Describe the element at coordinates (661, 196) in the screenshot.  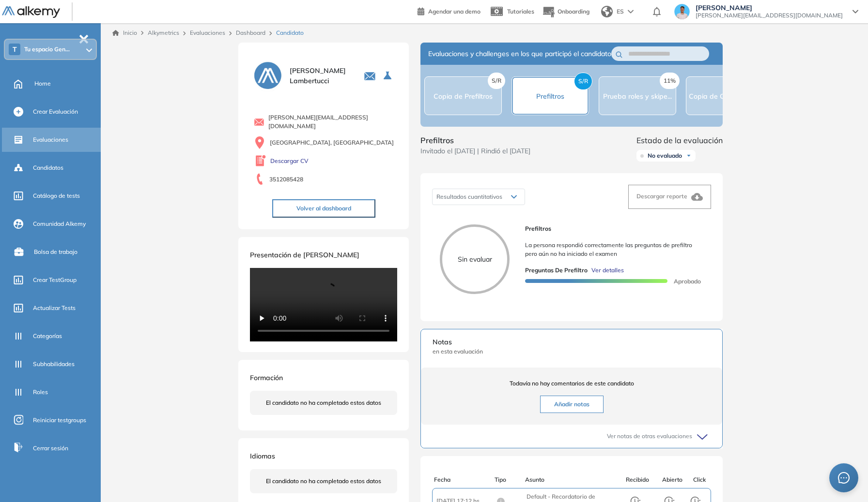
I see `span: Descargar reporte` at that location.